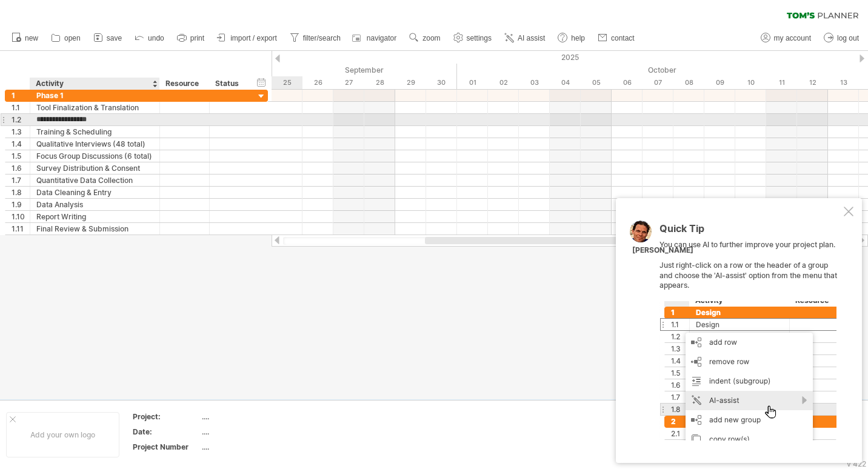  I want to click on div: Report Writing, so click(94, 217).